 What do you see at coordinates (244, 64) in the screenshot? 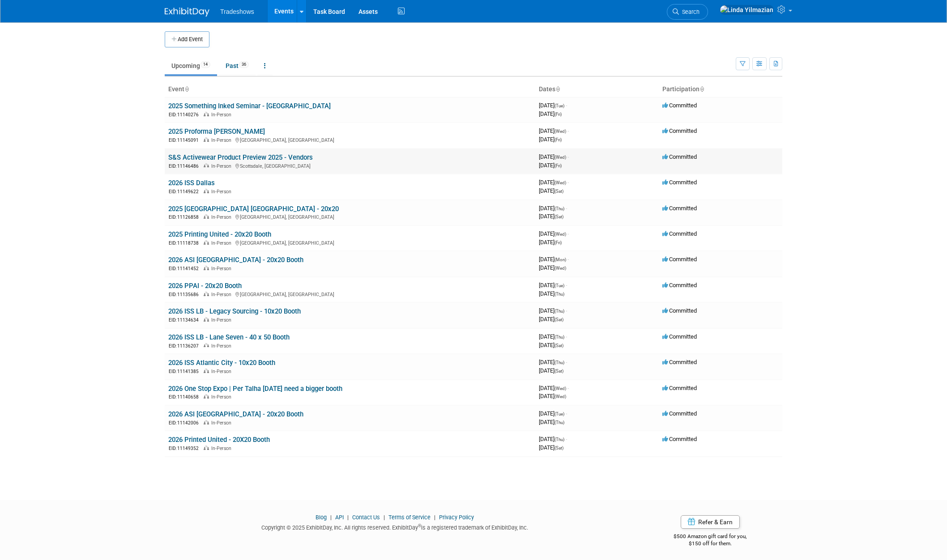
I see `span: 36` at bounding box center [244, 64].